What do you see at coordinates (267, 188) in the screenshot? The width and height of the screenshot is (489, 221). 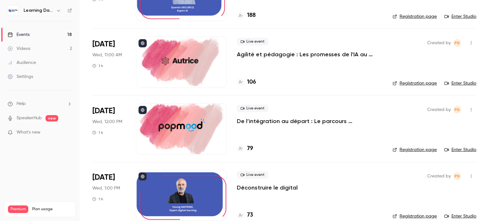 I see `a: Déconstruire le digital` at bounding box center [267, 188].